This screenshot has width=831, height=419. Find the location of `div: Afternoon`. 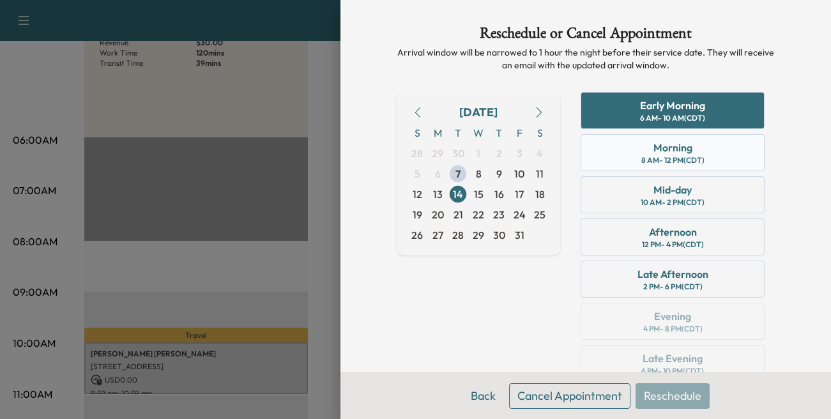

div: Afternoon is located at coordinates (672, 232).